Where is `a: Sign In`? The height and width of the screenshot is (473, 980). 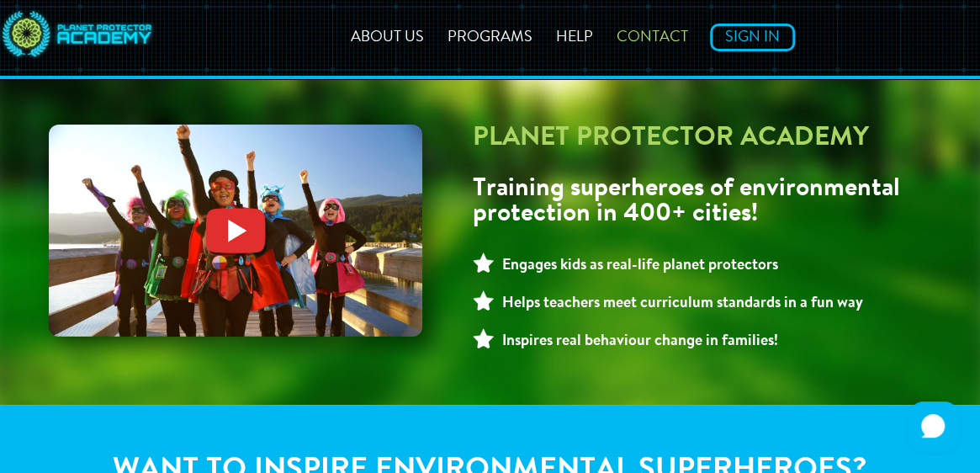 a: Sign In is located at coordinates (752, 37).